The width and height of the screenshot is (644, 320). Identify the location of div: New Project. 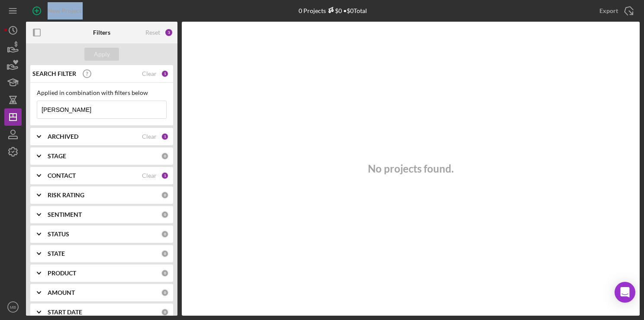
(64, 11).